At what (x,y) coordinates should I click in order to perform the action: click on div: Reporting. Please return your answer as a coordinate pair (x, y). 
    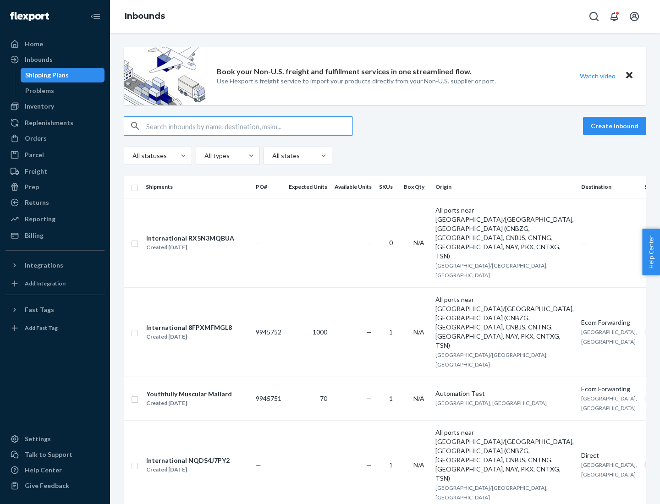
    Looking at the image, I should click on (40, 219).